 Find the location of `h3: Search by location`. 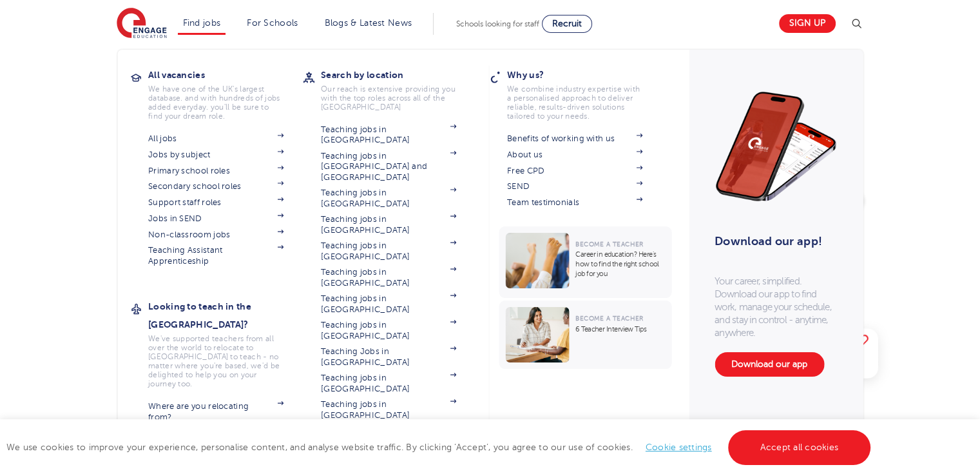

h3: Search by location is located at coordinates (398, 75).